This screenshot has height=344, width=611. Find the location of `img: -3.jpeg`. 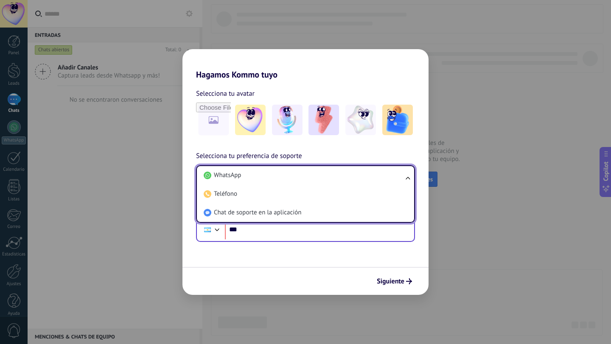

img: -3.jpeg is located at coordinates (324, 120).